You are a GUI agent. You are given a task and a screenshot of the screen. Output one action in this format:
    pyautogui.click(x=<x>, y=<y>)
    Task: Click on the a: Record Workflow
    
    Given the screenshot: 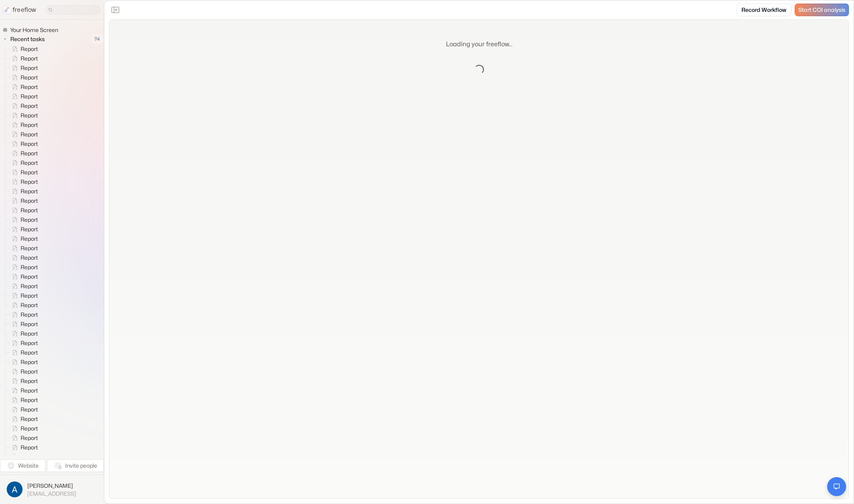 What is the action you would take?
    pyautogui.click(x=764, y=10)
    